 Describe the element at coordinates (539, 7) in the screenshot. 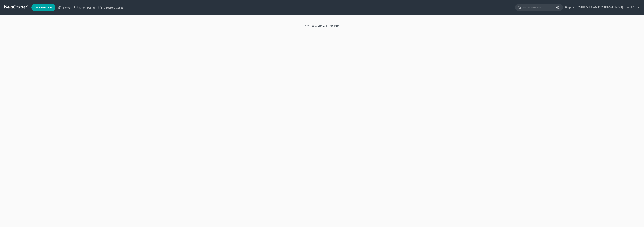

I see `input: Search by name...` at that location.